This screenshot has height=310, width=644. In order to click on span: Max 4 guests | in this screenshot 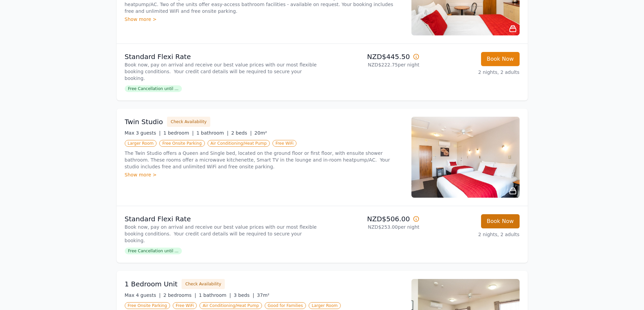, I will do `click(143, 295)`.